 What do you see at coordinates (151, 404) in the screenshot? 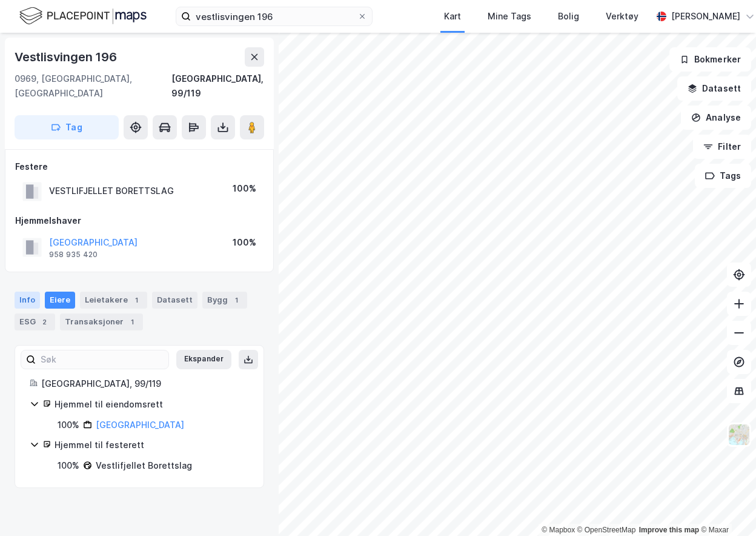
I see `div: Hjemmel til eiendomsrett` at bounding box center [151, 404].